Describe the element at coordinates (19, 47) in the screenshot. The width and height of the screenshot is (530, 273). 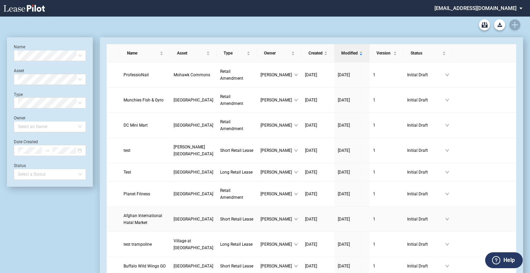
I see `label: Name` at that location.